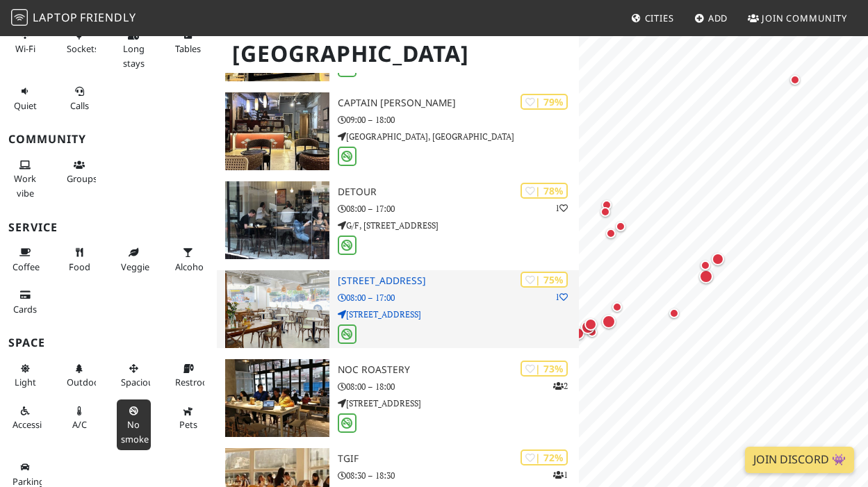 The width and height of the screenshot is (868, 487). I want to click on button: Coffee, so click(25, 259).